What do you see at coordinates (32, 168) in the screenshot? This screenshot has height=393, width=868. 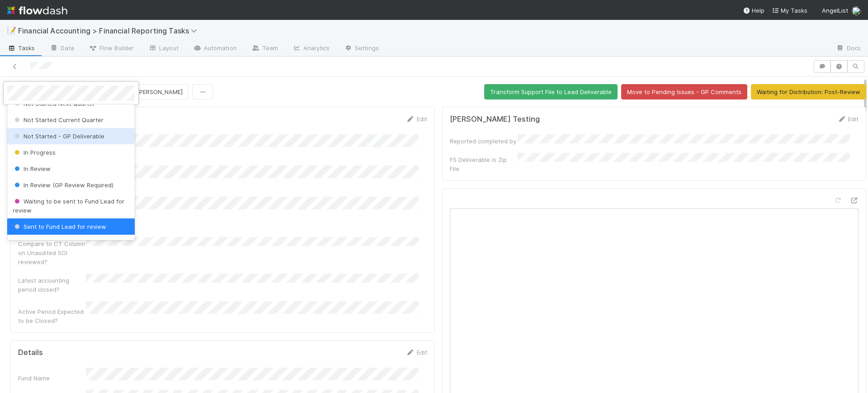 I see `span: In Review` at bounding box center [32, 168].